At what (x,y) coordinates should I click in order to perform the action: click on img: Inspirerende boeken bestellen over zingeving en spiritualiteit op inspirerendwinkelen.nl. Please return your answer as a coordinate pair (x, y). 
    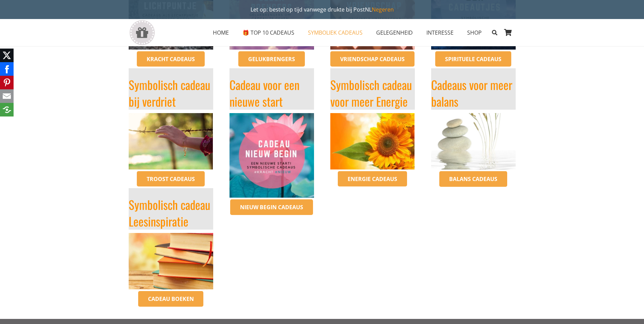
    Looking at the image, I should click on (170, 261).